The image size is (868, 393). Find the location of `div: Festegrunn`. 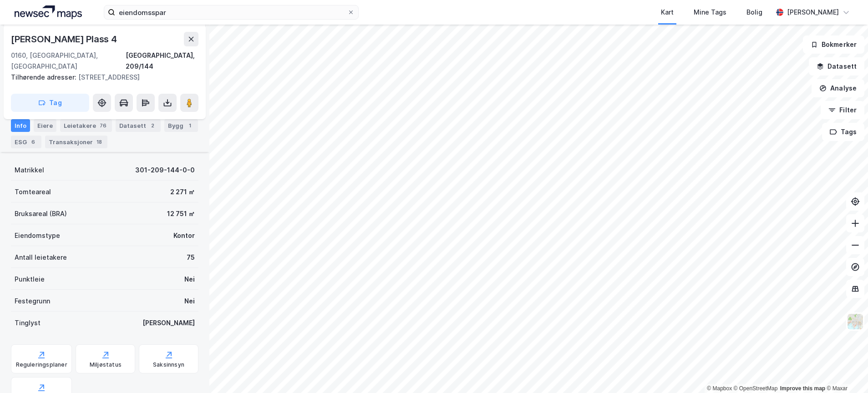

div: Festegrunn is located at coordinates (32, 301).